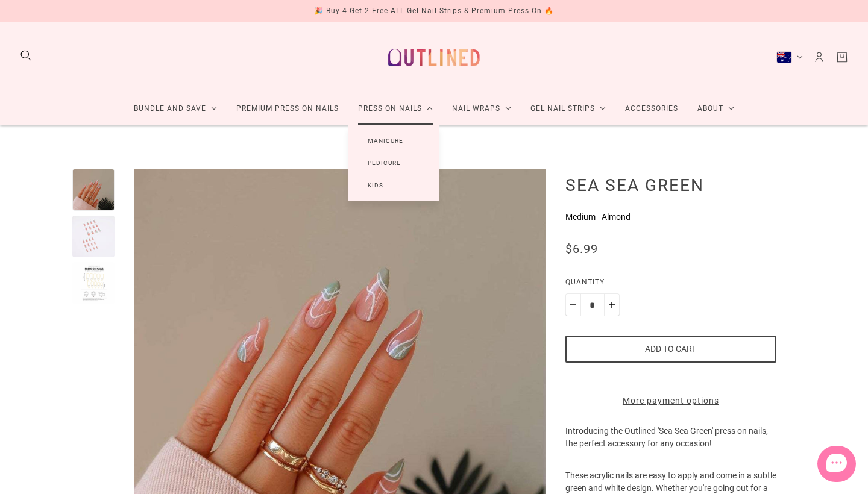 The image size is (868, 494). What do you see at coordinates (384, 163) in the screenshot?
I see `a: Pedicure` at bounding box center [384, 163].